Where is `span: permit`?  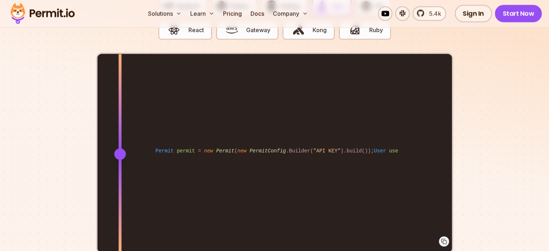
span: permit is located at coordinates (186, 151).